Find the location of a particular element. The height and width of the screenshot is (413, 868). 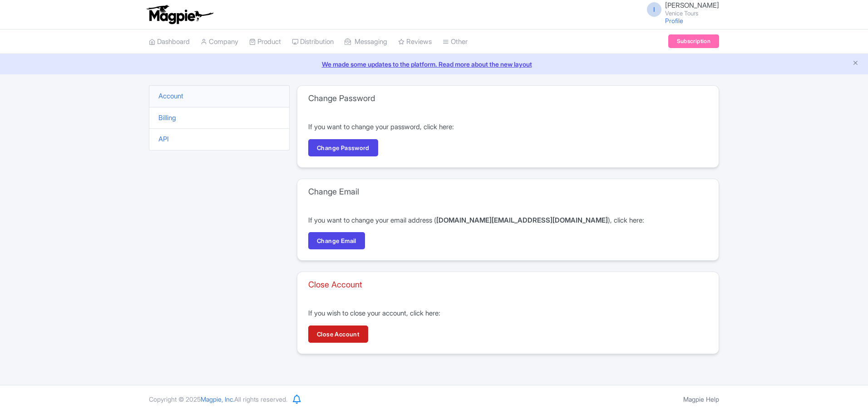

p: If you want to change your password, click here: is located at coordinates (508, 127).